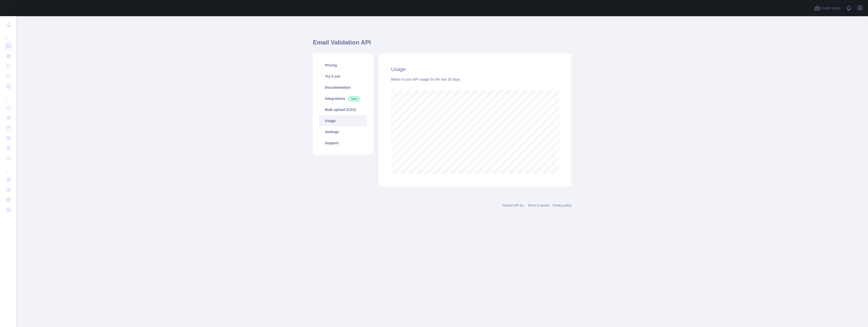  I want to click on a: Bulk upload (CSV), so click(343, 109).